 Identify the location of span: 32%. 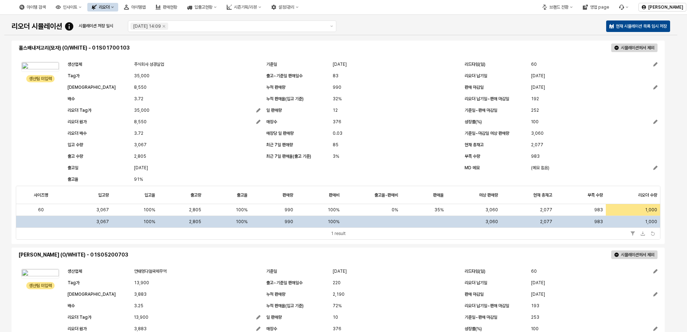
(337, 99).